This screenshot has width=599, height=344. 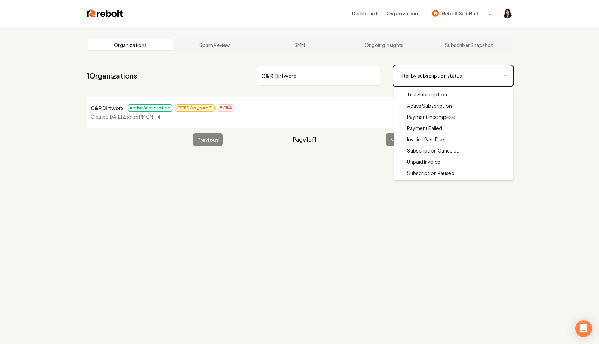 What do you see at coordinates (424, 162) in the screenshot?
I see `span: Unpaid Invoice` at bounding box center [424, 162].